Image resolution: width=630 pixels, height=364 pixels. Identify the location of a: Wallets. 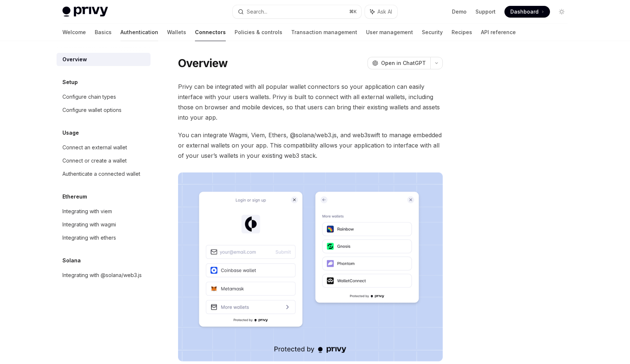
(177, 33).